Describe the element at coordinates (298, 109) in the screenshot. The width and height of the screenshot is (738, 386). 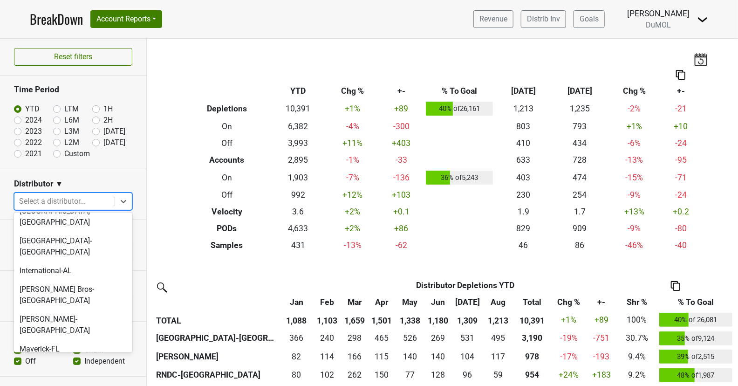
I see `td: 10,391` at that location.